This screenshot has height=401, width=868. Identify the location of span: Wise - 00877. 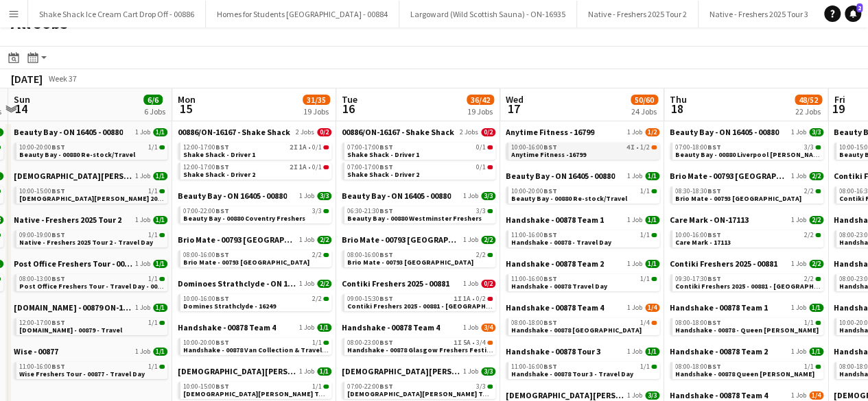
(36, 351).